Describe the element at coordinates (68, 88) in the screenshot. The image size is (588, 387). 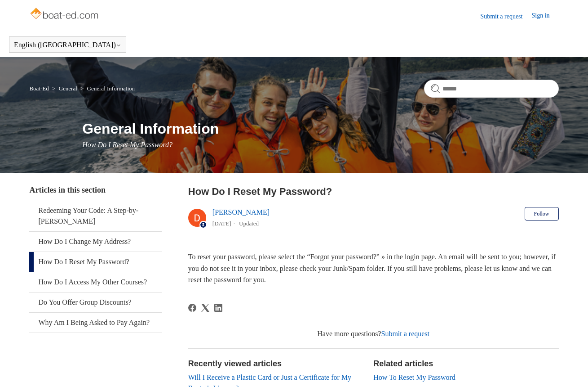
I see `a: General` at that location.